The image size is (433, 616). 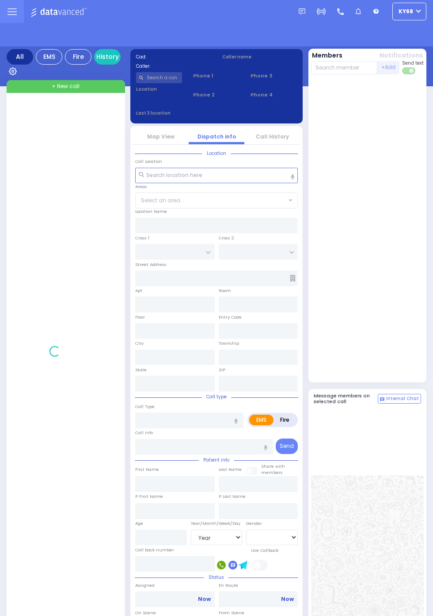 What do you see at coordinates (254, 523) in the screenshot?
I see `label: Gender` at bounding box center [254, 523].